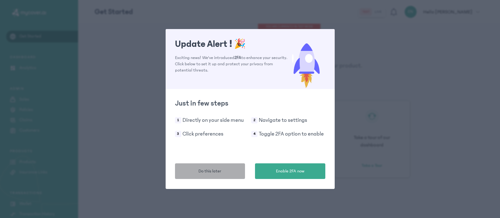 This screenshot has height=218, width=500. I want to click on h2: Just in few steps, so click(250, 104).